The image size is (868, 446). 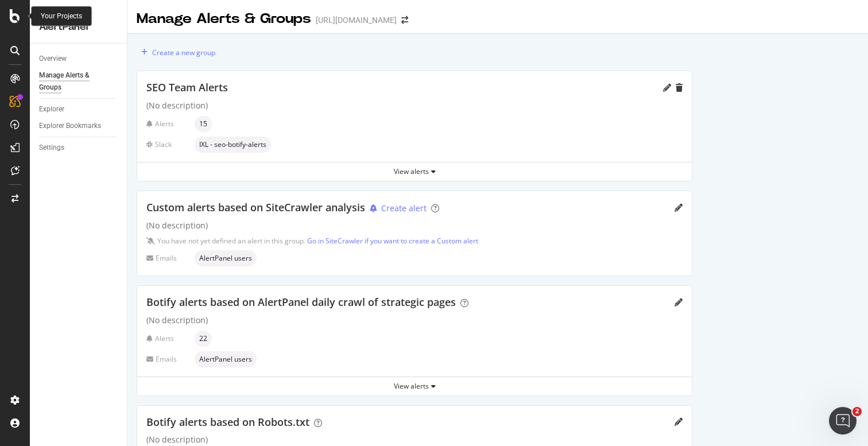 What do you see at coordinates (168, 144) in the screenshot?
I see `div: Slack` at bounding box center [168, 144].